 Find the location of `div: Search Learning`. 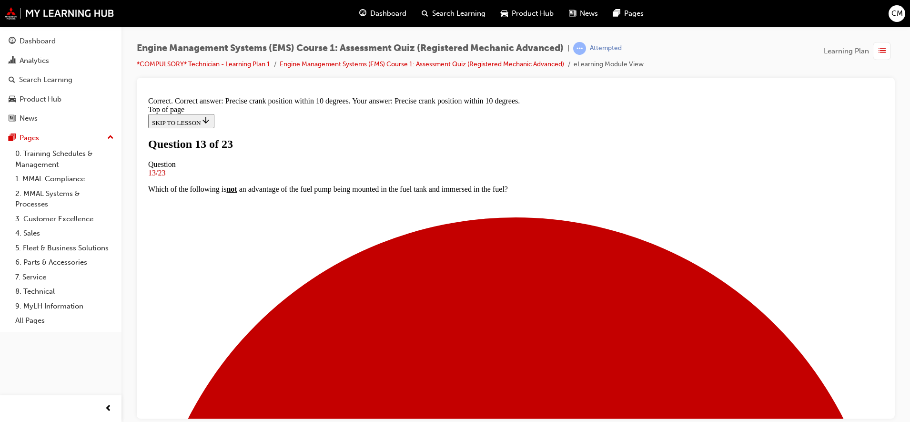

div: Search Learning is located at coordinates (46, 80).